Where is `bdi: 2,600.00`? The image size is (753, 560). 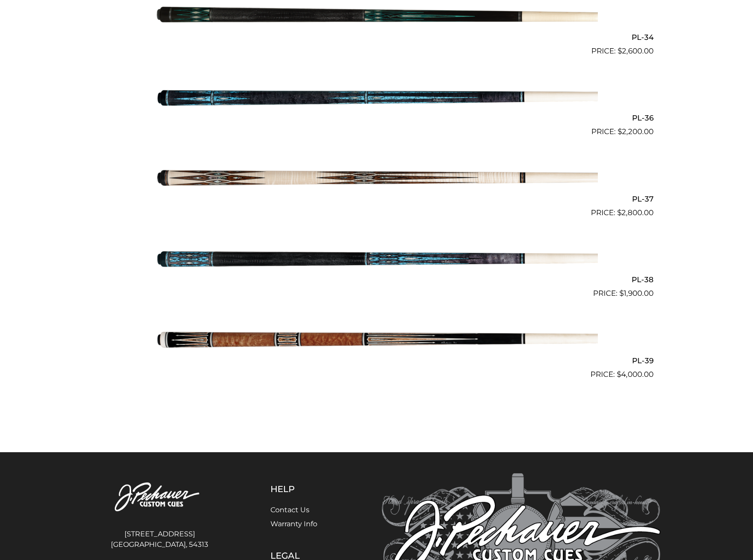
bdi: 2,600.00 is located at coordinates (636, 51).